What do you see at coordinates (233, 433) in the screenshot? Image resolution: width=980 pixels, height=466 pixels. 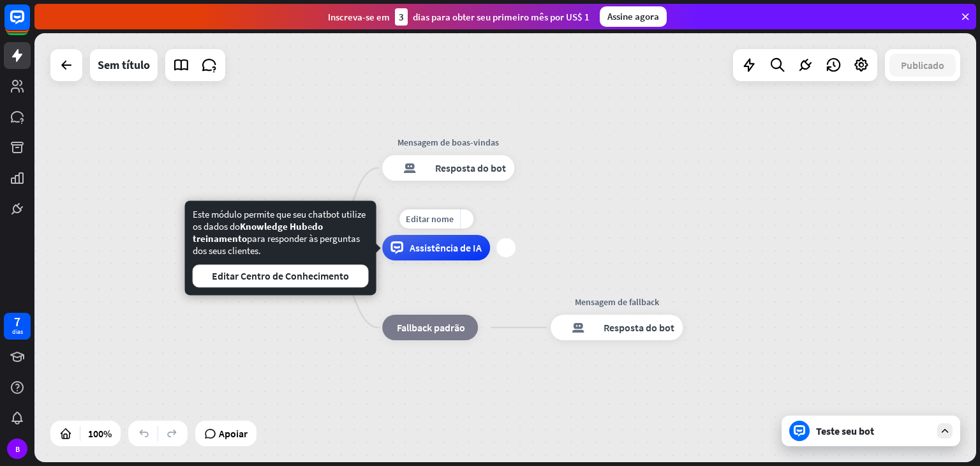 I see `font: Apoiar` at bounding box center [233, 433].